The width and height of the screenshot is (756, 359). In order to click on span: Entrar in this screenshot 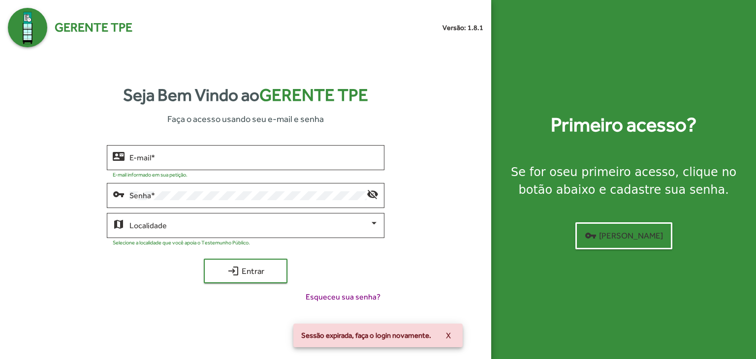, I will do `click(246, 271)`.